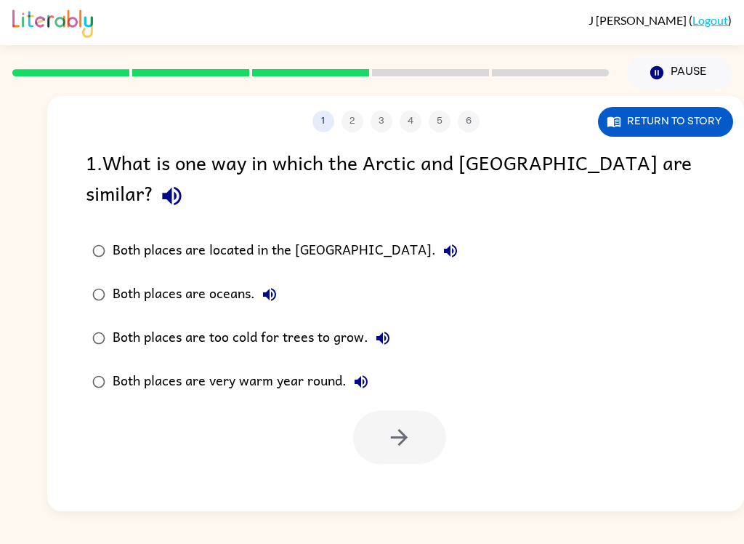 The height and width of the screenshot is (544, 744). What do you see at coordinates (323, 121) in the screenshot?
I see `button: 1` at bounding box center [323, 121].